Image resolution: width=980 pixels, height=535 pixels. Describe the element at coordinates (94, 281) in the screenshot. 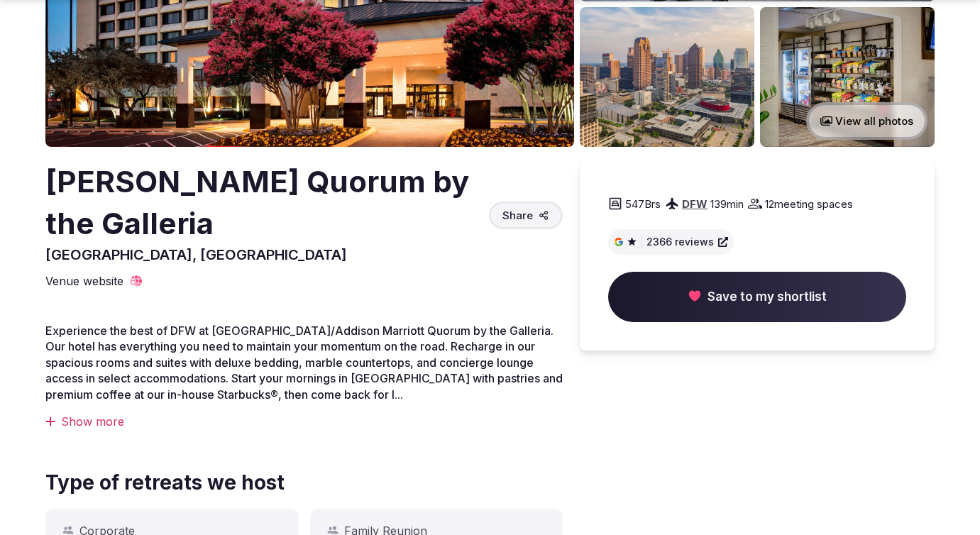

I see `a: Venue website` at that location.